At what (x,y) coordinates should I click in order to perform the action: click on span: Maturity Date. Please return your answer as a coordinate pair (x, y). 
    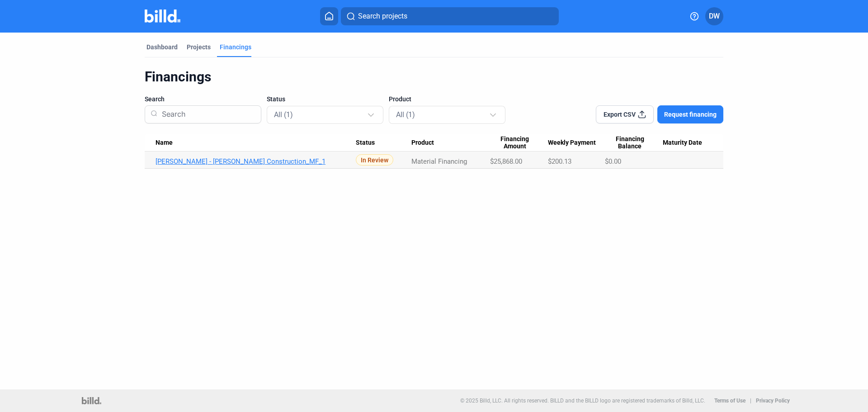
    Looking at the image, I should click on (682, 143).